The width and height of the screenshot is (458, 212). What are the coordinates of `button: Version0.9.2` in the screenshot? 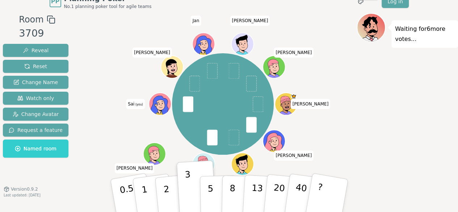 It's located at (21, 189).